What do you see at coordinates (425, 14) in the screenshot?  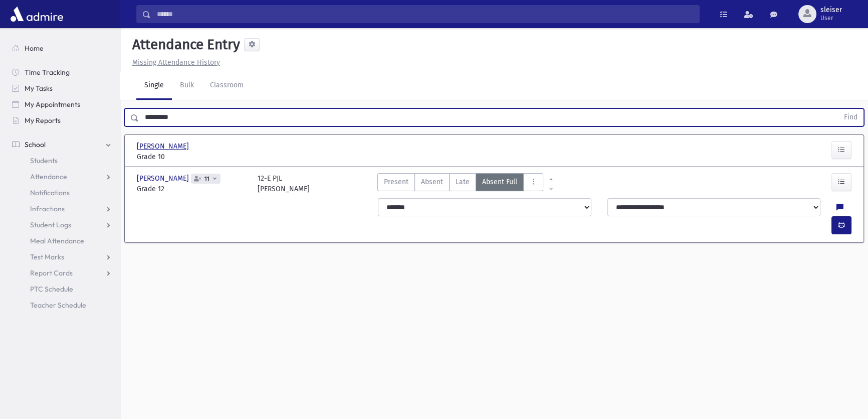 I see `input: Search` at bounding box center [425, 14].